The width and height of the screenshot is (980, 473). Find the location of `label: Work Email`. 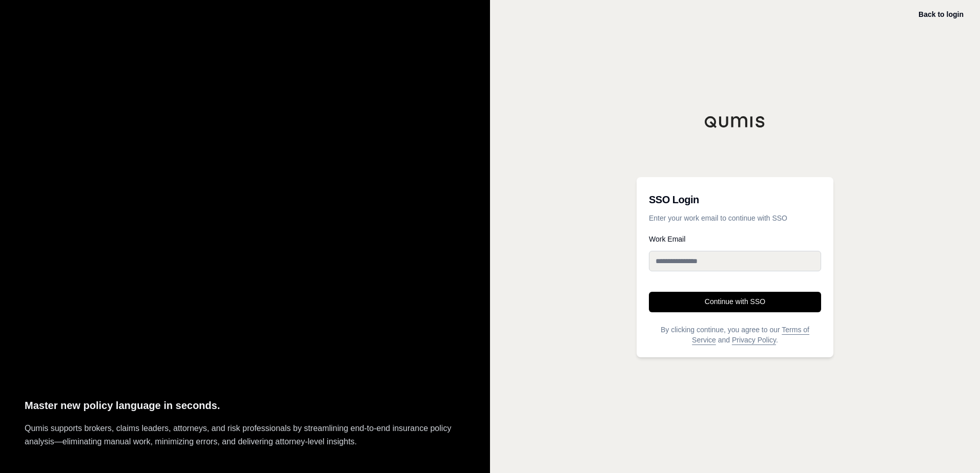

label: Work Email is located at coordinates (735, 239).